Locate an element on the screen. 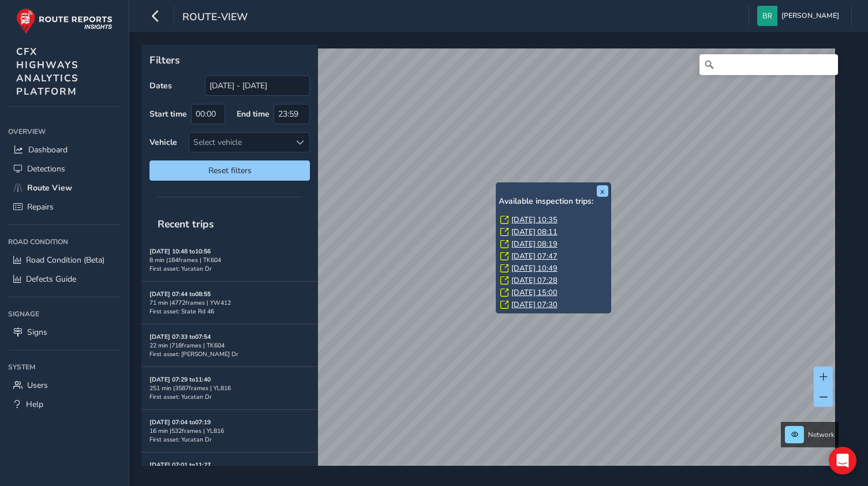 The height and width of the screenshot is (486, 868). a: Repairs is located at coordinates (64, 207).